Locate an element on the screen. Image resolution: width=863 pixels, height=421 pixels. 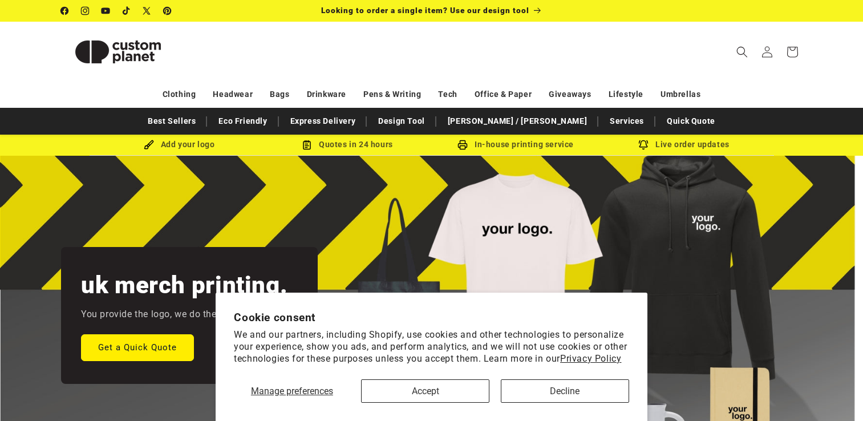
button: Accept is located at coordinates (425, 391).